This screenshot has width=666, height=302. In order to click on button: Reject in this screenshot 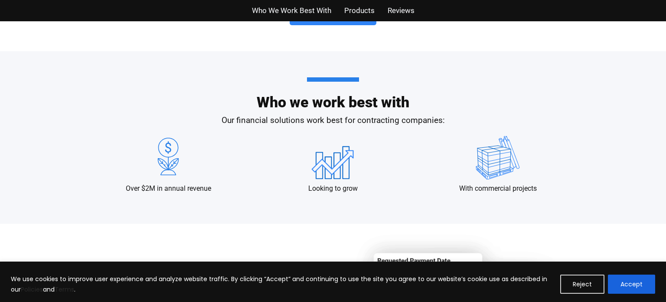, I will do `click(583, 284)`.